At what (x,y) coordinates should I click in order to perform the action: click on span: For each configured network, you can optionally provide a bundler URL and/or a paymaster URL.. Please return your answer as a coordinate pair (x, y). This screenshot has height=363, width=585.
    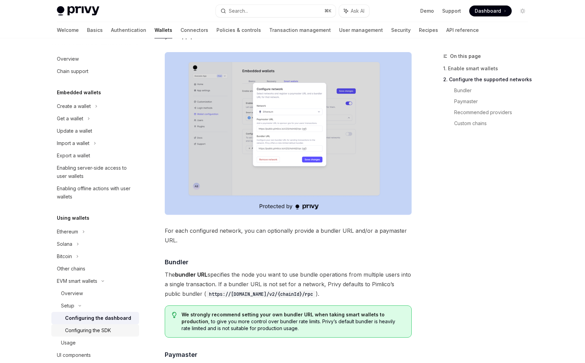
    Looking at the image, I should click on (288, 235).